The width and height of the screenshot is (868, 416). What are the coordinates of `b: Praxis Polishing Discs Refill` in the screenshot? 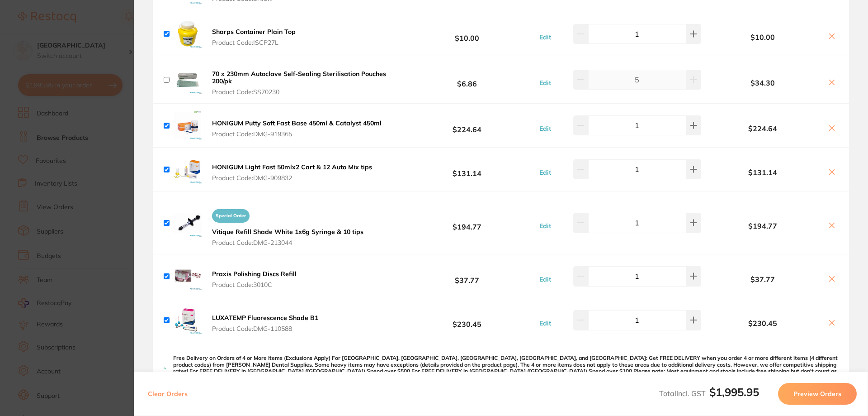 It's located at (254, 274).